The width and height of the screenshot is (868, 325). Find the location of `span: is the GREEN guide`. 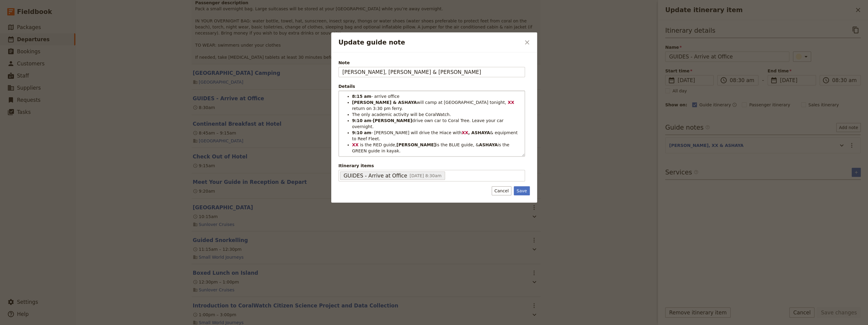

span: is the GREEN guide is located at coordinates (431, 148).